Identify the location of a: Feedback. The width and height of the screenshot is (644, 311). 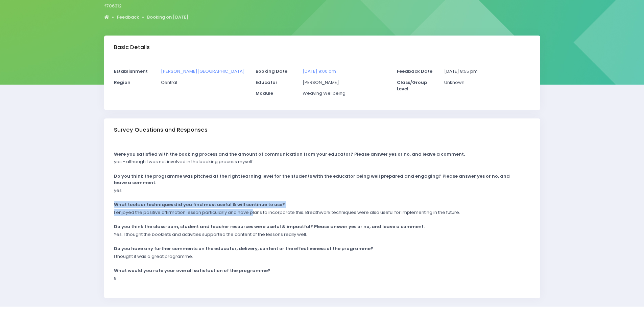
(128, 17).